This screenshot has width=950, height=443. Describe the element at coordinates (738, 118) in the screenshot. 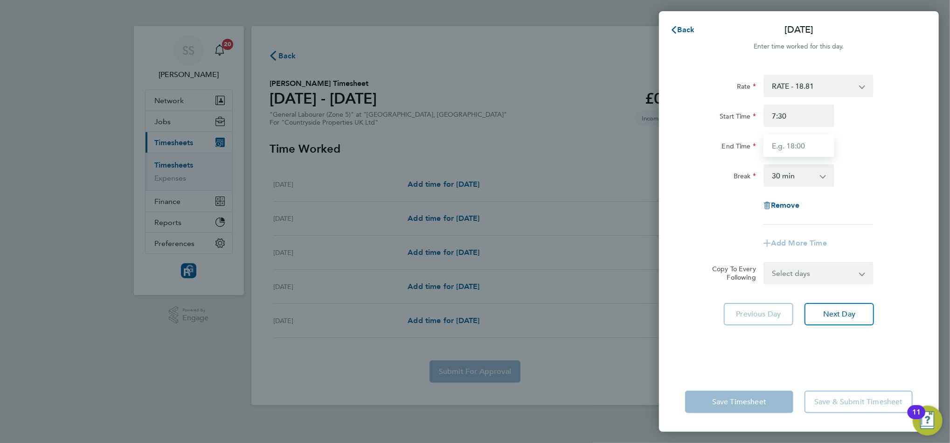

I see `label: Start Time` at that location.